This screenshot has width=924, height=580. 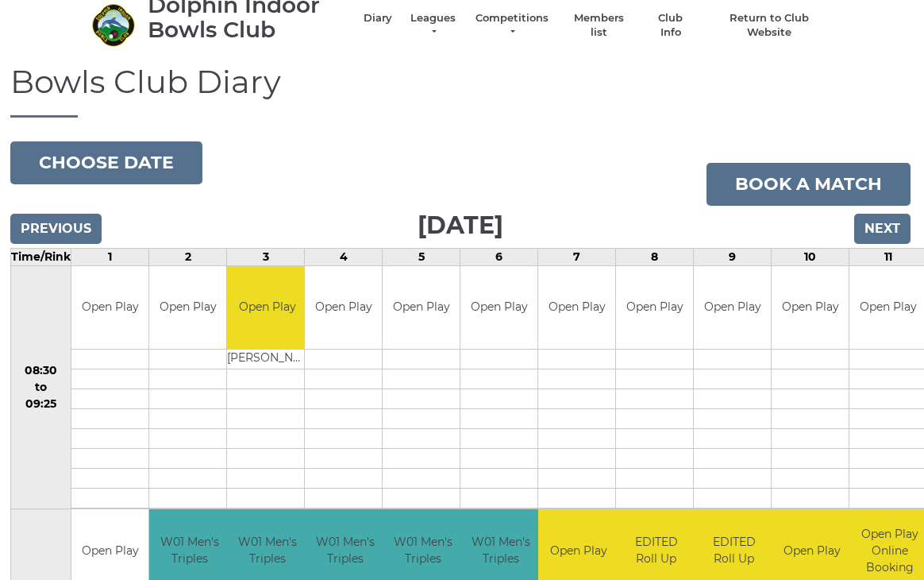 What do you see at coordinates (344, 257) in the screenshot?
I see `td: 4` at bounding box center [344, 257].